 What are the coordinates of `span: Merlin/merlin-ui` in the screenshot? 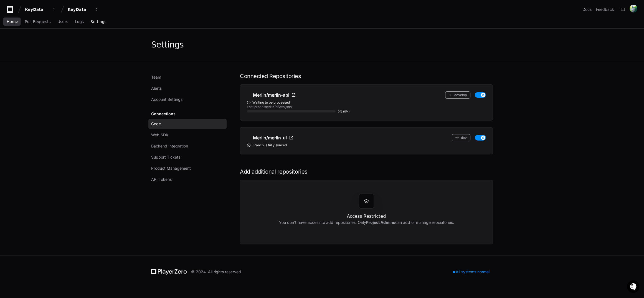 It's located at (270, 138).